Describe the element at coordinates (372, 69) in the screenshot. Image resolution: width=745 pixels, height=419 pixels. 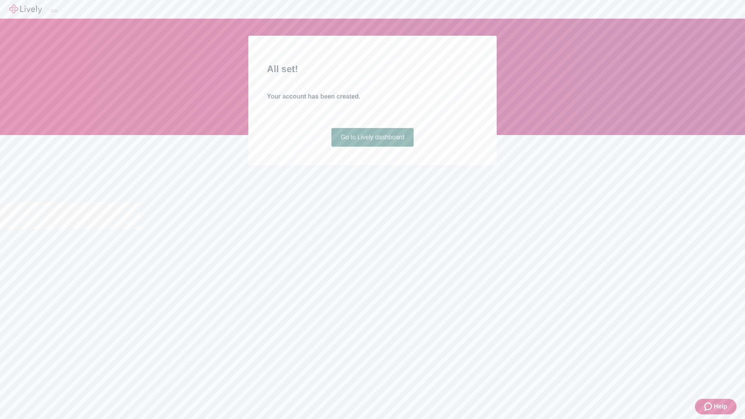
I see `h2: All set!` at that location.